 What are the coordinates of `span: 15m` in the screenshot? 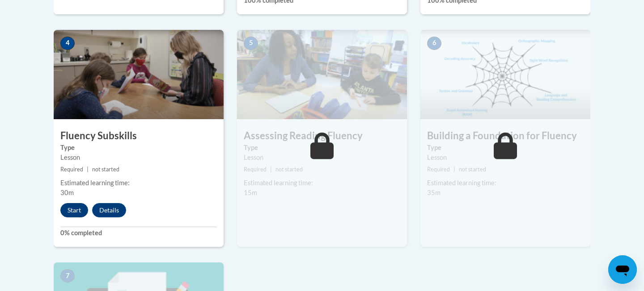 It's located at (251, 192).